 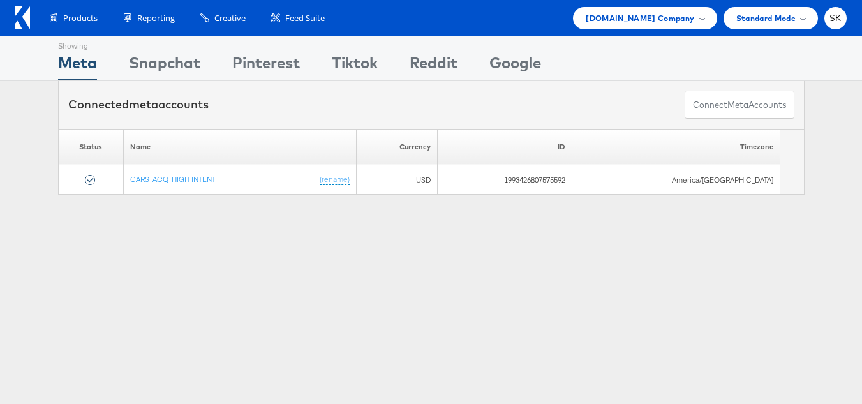 What do you see at coordinates (433, 66) in the screenshot?
I see `div: Reddit` at bounding box center [433, 66].